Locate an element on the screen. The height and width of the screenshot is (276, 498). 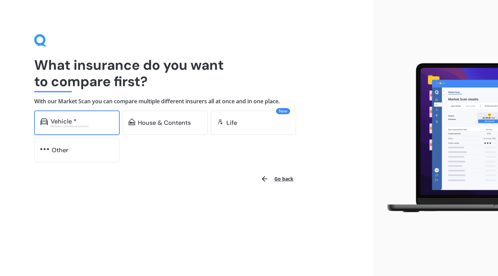
img: other.81dba5aafe580aa69f38.svg is located at coordinates (44, 149).